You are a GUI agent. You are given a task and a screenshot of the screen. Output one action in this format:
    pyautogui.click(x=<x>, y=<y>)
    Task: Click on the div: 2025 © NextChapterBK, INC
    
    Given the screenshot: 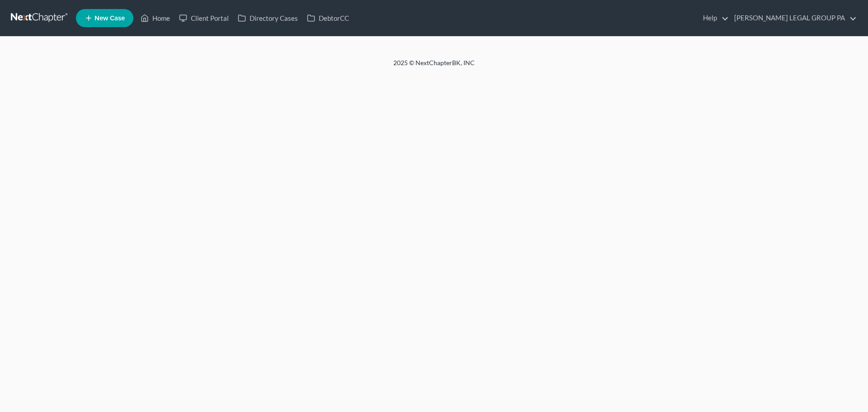 What is the action you would take?
    pyautogui.click(x=434, y=67)
    